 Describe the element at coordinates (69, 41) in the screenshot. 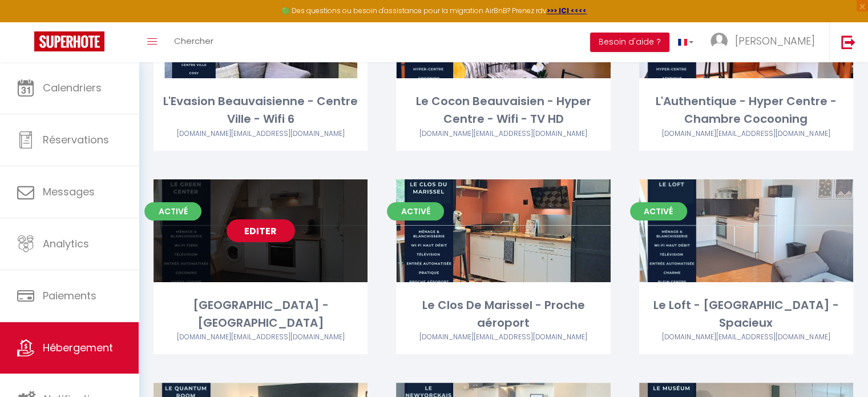

I see `img: Super Booking` at that location.